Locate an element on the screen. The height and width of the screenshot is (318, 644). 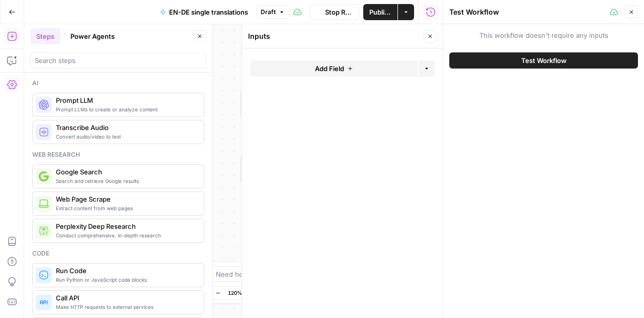
button: Draft is located at coordinates (273, 12).